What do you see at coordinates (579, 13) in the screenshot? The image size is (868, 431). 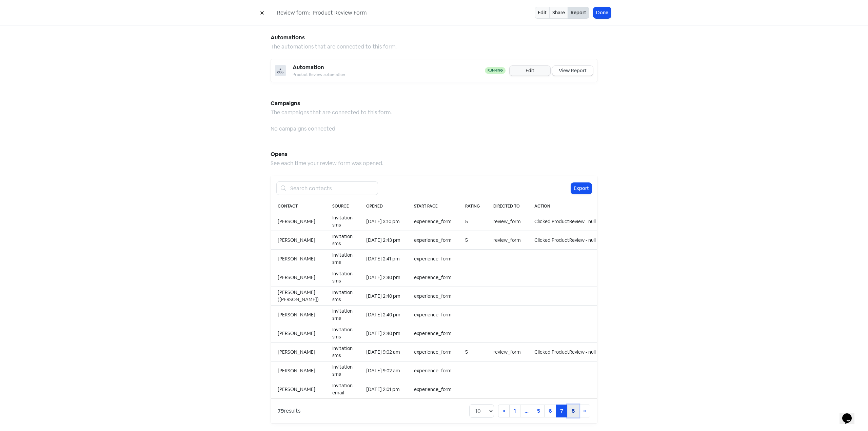 I see `button: Report` at bounding box center [579, 13].